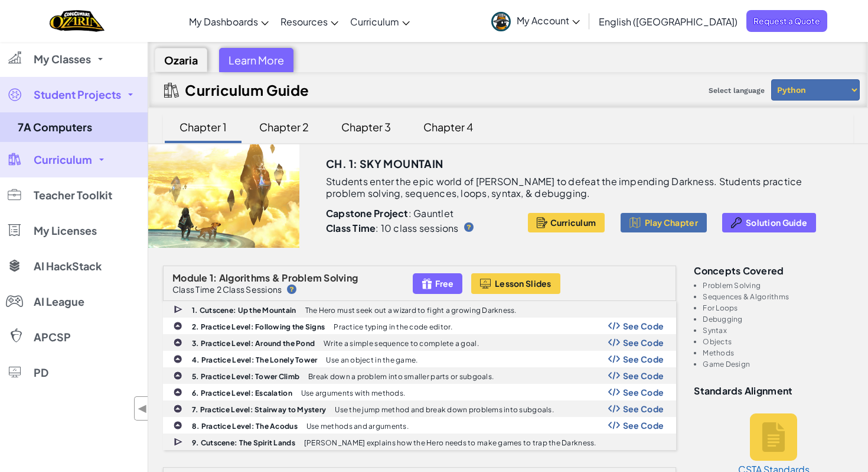  Describe the element at coordinates (353, 393) in the screenshot. I see `p: Use arguments with methods.` at that location.